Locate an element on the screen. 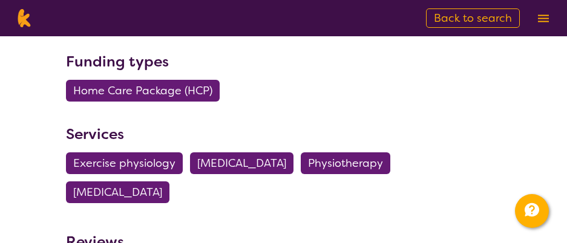 This screenshot has width=567, height=243. span: Exercise physiology is located at coordinates (124, 163).